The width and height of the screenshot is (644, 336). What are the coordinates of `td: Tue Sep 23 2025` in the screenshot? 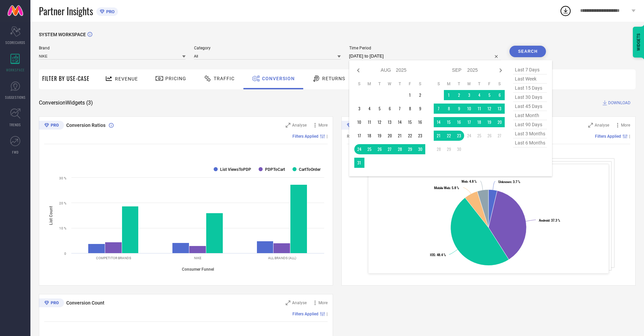 It's located at (459, 136).